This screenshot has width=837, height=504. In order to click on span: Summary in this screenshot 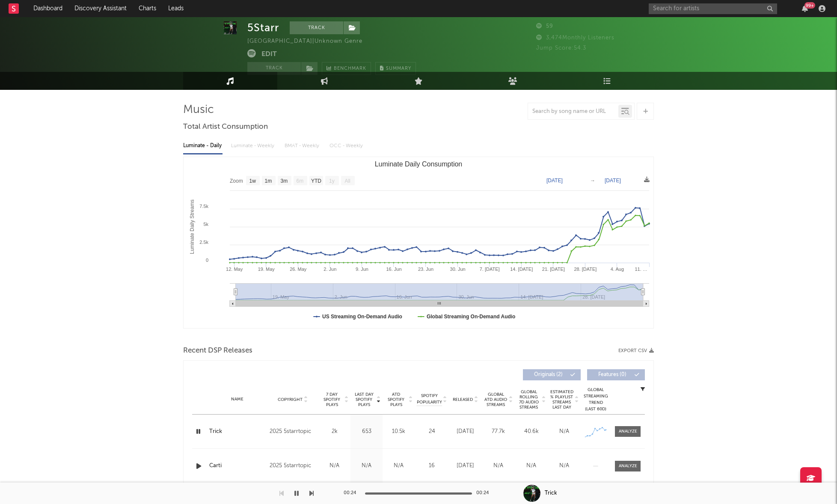, I will do `click(399, 68)`.